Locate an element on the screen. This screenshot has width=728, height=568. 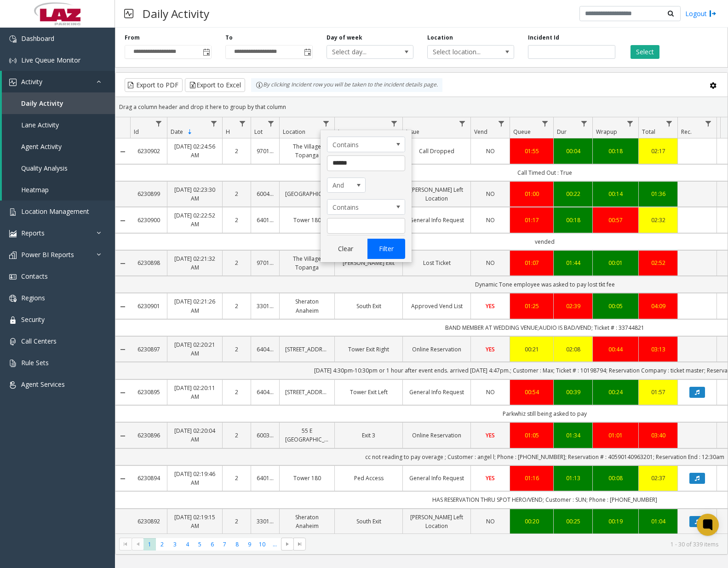
a: General Info Request is located at coordinates (436, 478).